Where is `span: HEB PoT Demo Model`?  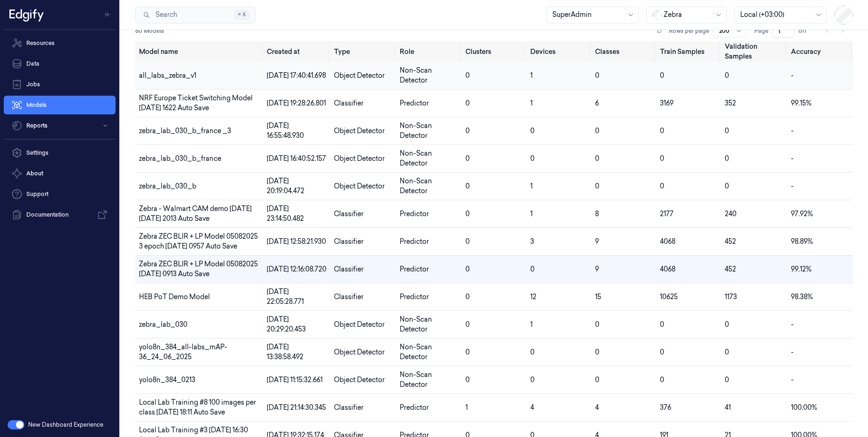
span: HEB PoT Demo Model is located at coordinates (174, 297).